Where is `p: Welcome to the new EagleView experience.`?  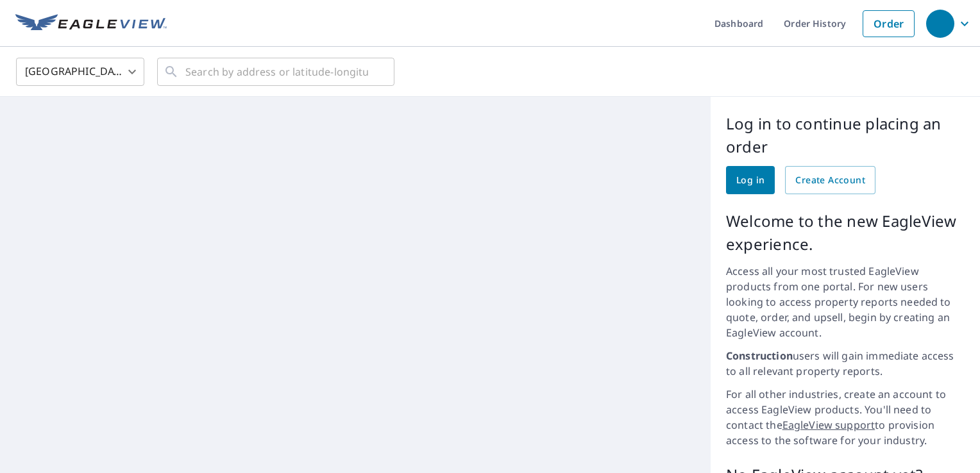
p: Welcome to the new EagleView experience. is located at coordinates (846, 233).